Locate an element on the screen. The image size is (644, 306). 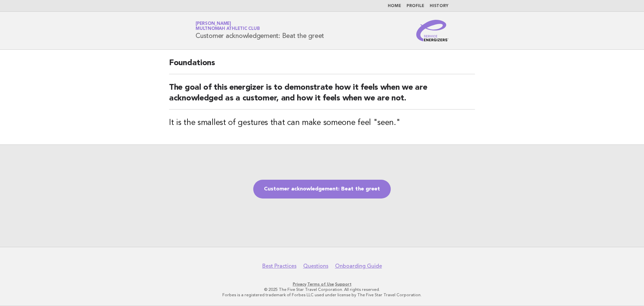
img: Service Energizers is located at coordinates (432, 30).